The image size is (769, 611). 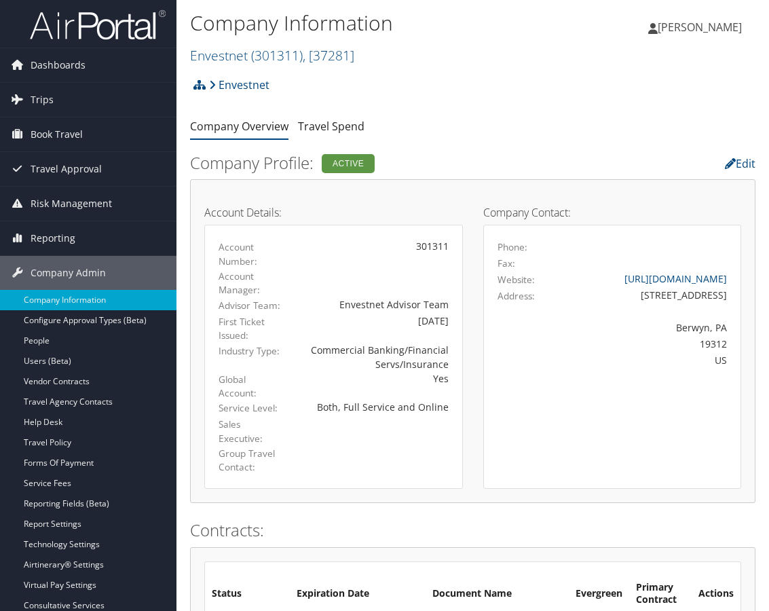 I want to click on h4: Account Details:, so click(x=333, y=212).